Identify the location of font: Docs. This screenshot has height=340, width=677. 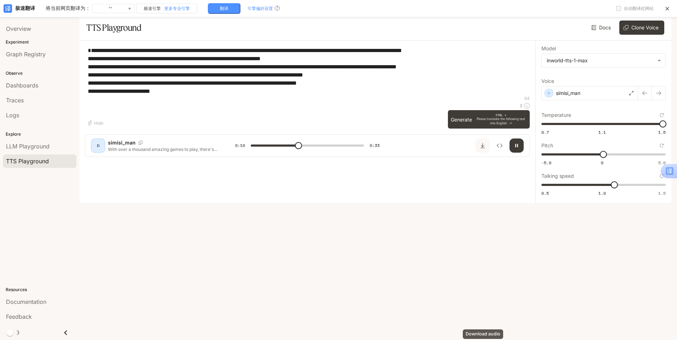
(605, 27).